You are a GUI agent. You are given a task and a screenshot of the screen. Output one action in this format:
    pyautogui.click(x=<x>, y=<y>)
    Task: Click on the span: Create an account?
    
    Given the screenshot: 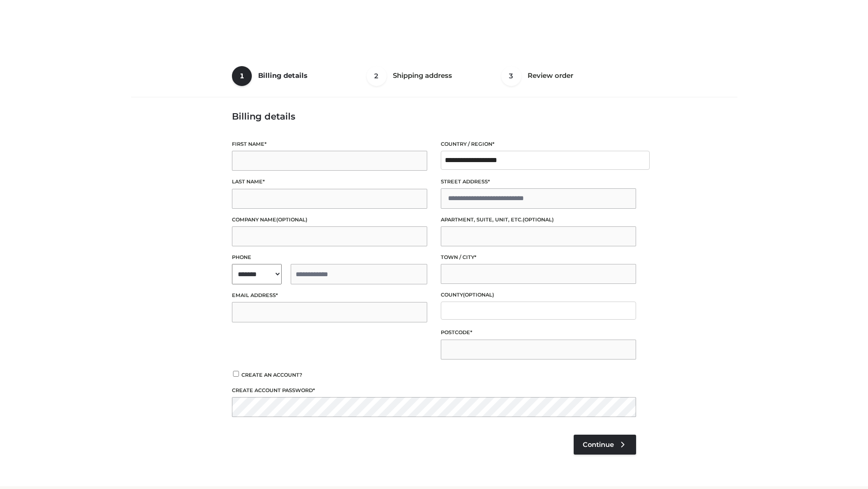 What is the action you would take?
    pyautogui.click(x=271, y=375)
    